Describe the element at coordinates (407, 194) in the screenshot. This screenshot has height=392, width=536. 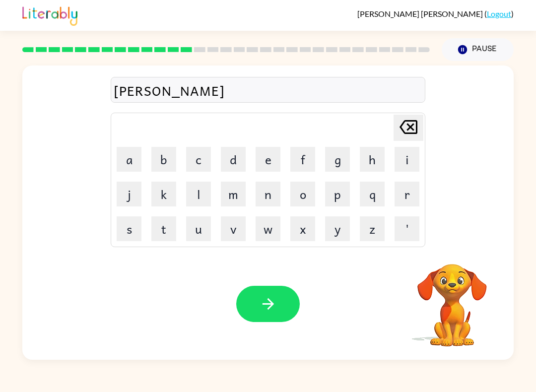
I see `button: r` at that location.